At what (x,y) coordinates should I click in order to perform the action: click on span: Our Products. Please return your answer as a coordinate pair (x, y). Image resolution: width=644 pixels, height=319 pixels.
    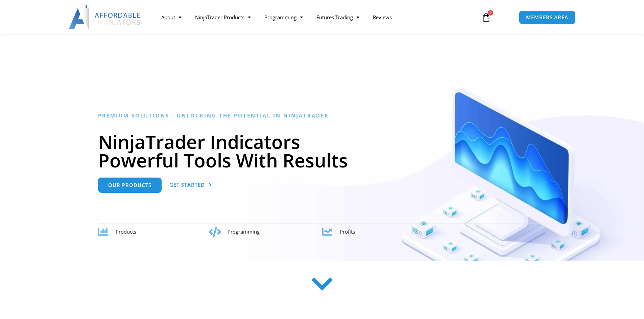
    Looking at the image, I should click on (130, 185).